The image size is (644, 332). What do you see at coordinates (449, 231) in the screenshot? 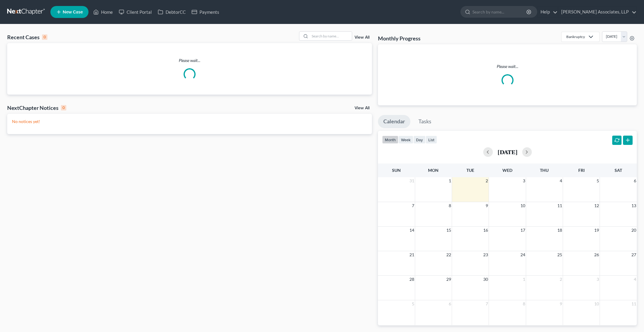
I see `span: 15` at bounding box center [449, 231].